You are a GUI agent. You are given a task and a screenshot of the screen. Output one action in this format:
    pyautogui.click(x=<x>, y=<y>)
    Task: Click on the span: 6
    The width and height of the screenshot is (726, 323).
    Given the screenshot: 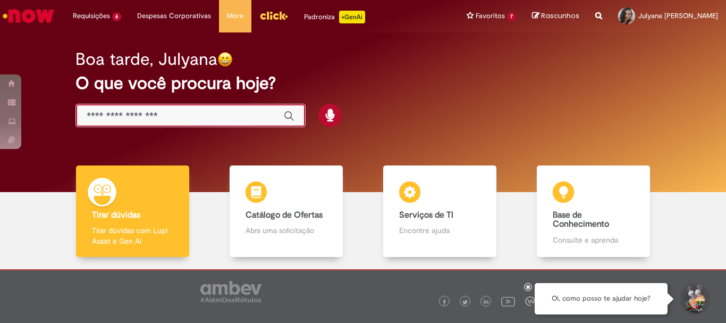 What is the action you would take?
    pyautogui.click(x=116, y=16)
    